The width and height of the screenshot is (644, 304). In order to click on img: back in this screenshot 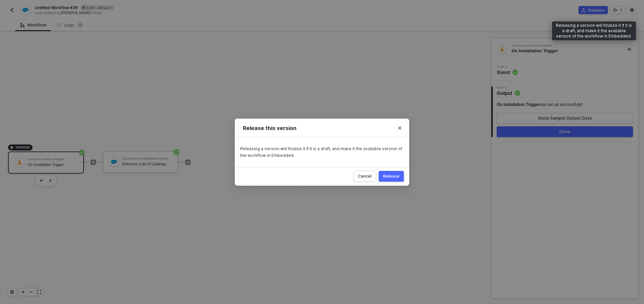, I will do `click(12, 10)`.